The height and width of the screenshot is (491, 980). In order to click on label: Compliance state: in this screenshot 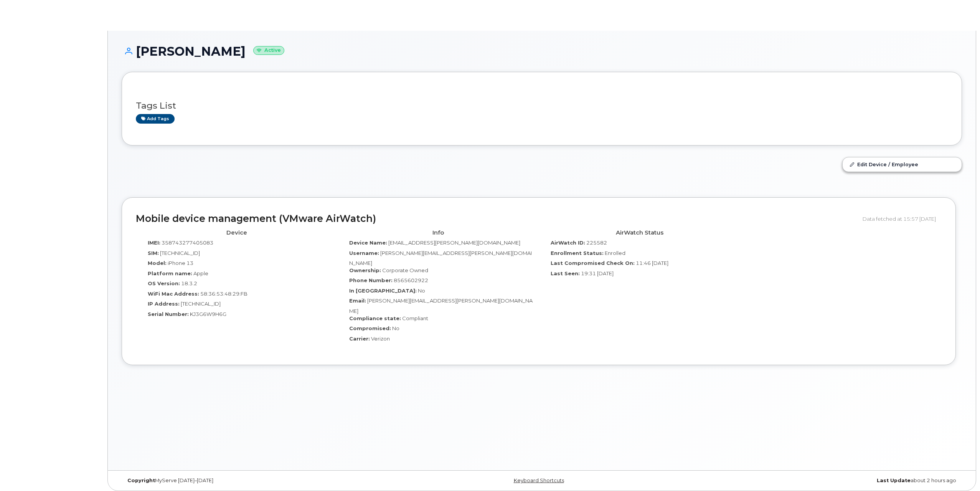, I will do `click(375, 318)`.